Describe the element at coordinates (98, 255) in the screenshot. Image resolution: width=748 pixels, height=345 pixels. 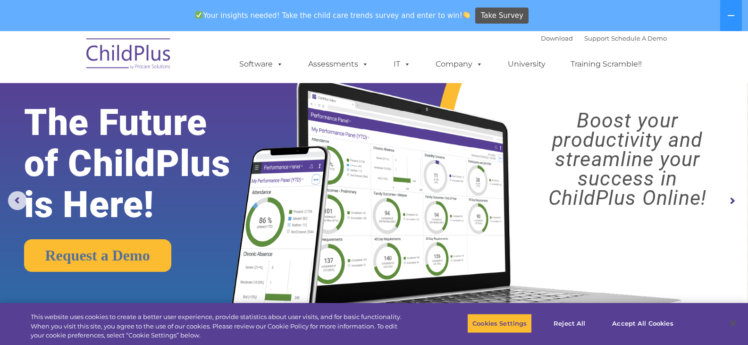
I see `a: Request a Demo` at that location.